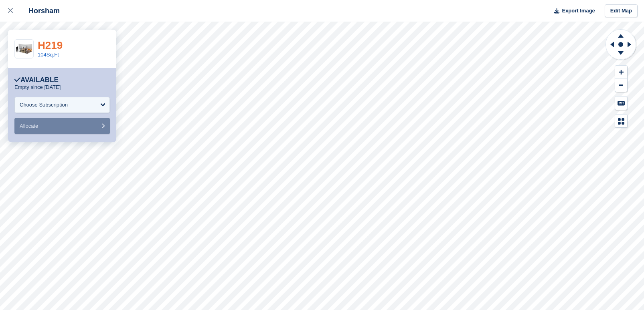  I want to click on a: 104Sq.Ft, so click(48, 55).